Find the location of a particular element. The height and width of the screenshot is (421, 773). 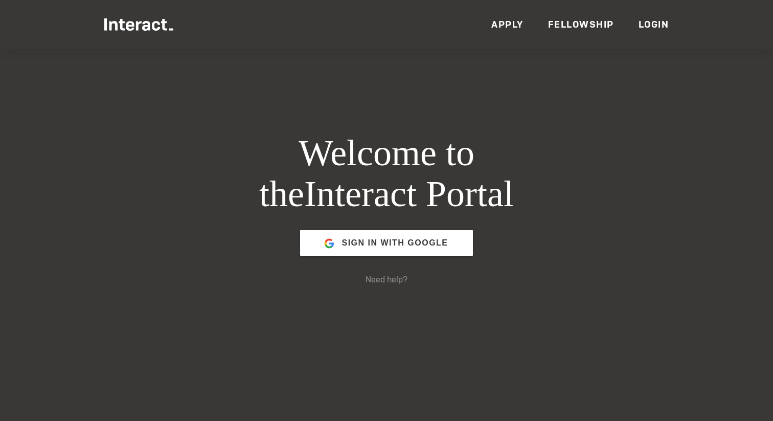

h1: Welcome to the is located at coordinates (386, 174).